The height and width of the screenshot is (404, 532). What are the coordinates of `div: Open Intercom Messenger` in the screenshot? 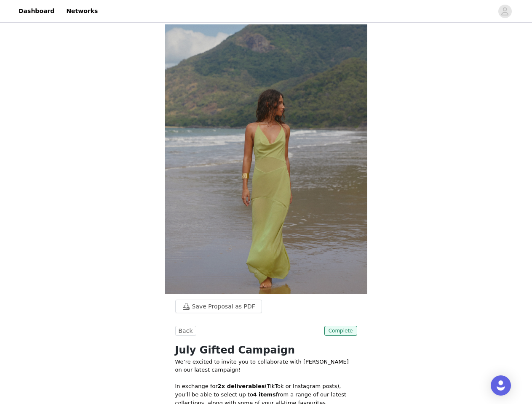 It's located at (501, 385).